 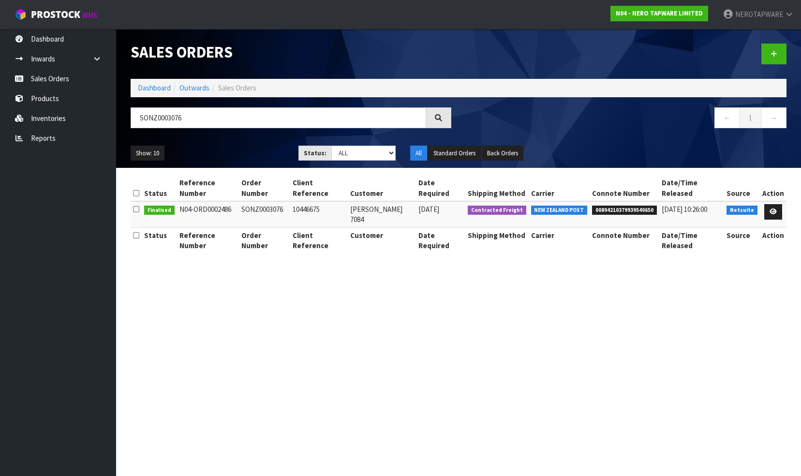 I want to click on td: 10446675, so click(x=319, y=214).